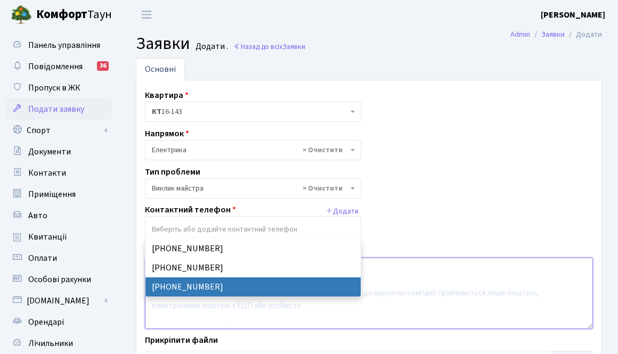 Image resolution: width=618 pixels, height=354 pixels. I want to click on span: Повідомлення, so click(55, 67).